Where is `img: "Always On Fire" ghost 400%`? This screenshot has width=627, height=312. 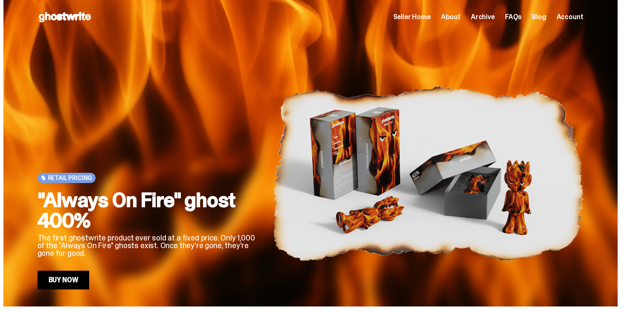 img: "Always On Fire" ghost 400% is located at coordinates (428, 173).